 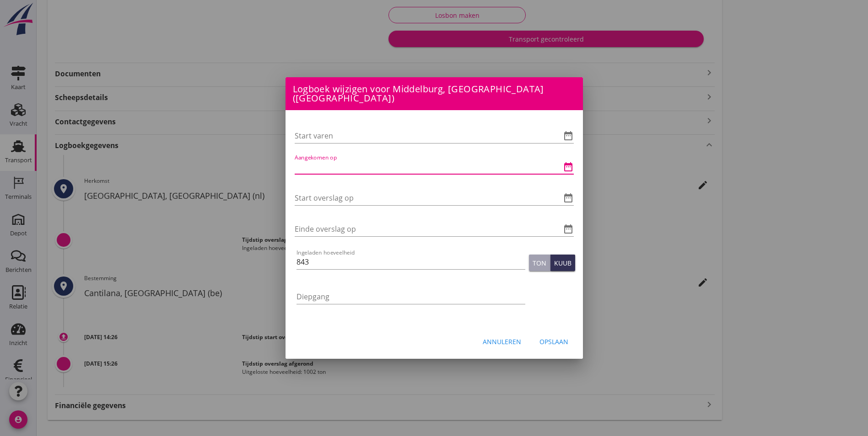 I want to click on div: Ton, so click(x=540, y=263).